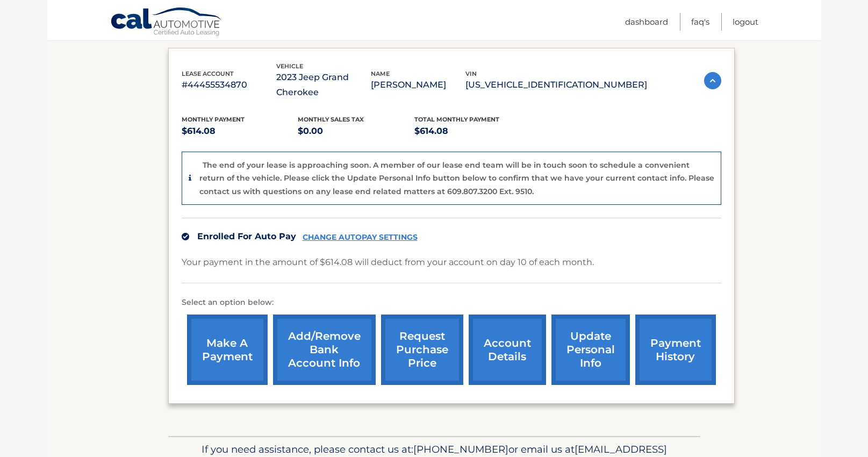 The image size is (868, 457). Describe the element at coordinates (213, 120) in the screenshot. I see `span: Monthly Payment` at that location.